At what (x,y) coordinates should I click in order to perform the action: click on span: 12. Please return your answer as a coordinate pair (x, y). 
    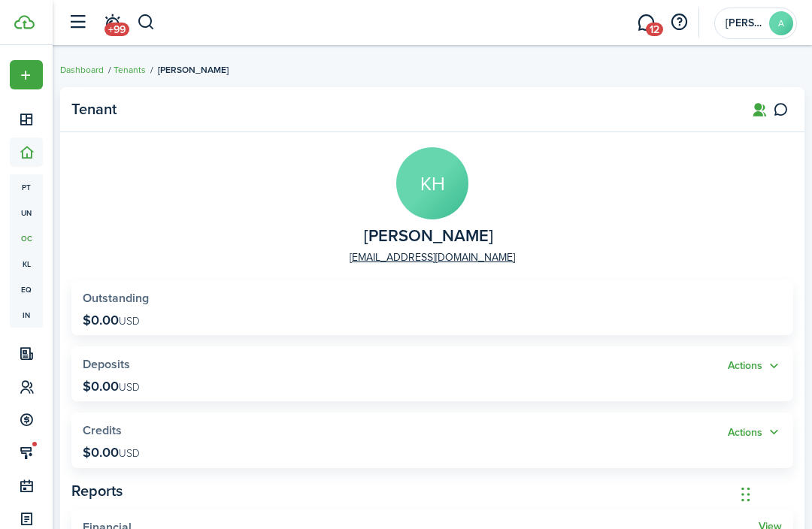
    Looking at the image, I should click on (654, 29).